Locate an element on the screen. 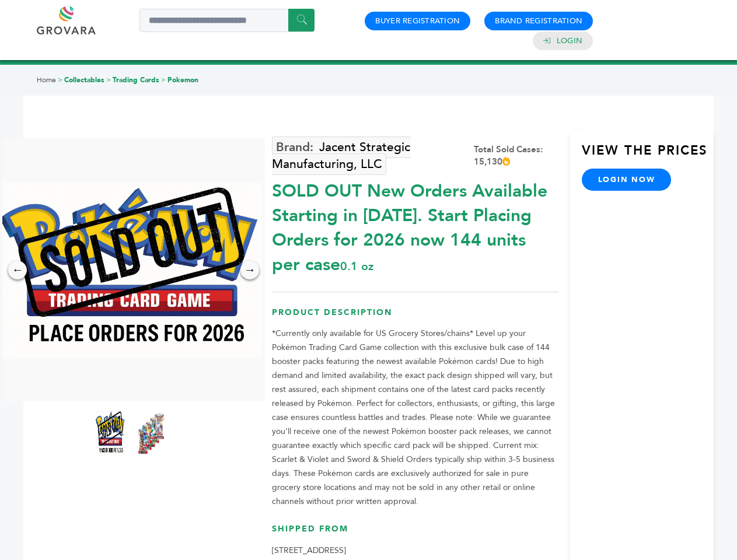  input: Search a product or brand... is located at coordinates (227, 20).